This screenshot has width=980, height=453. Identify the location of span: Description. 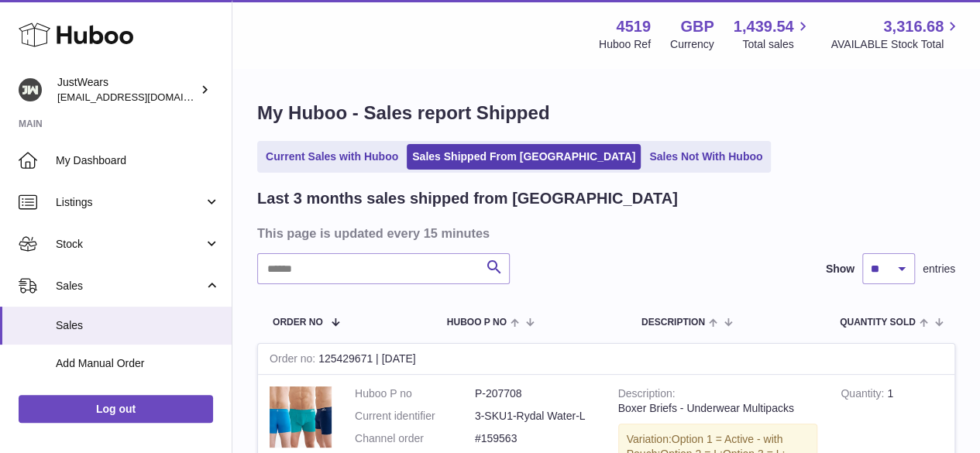
(673, 323).